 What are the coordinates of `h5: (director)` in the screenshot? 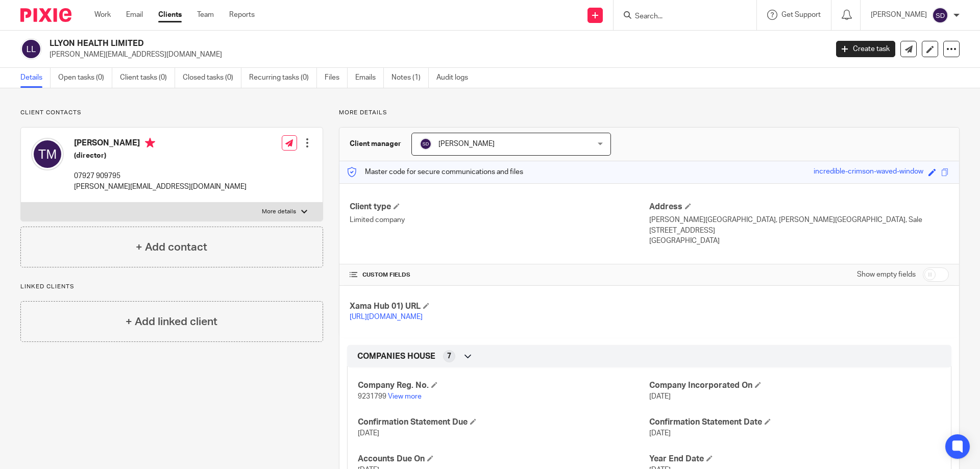 It's located at (161, 156).